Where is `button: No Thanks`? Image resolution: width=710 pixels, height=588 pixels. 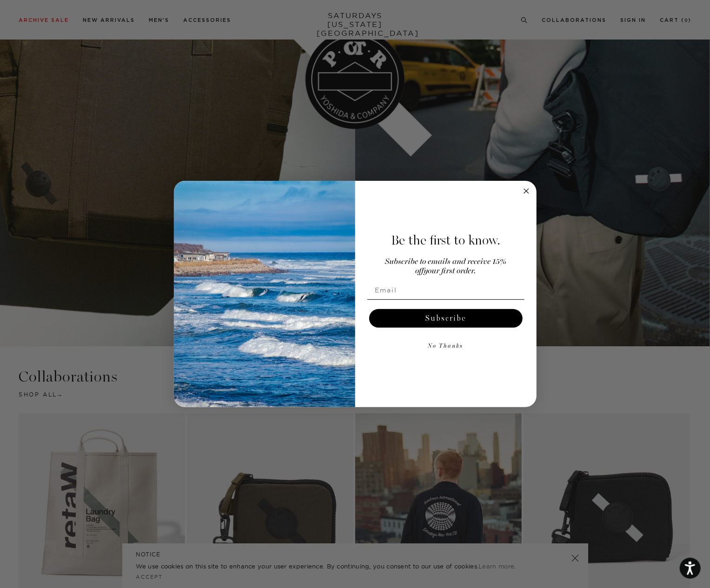 button: No Thanks is located at coordinates (446, 346).